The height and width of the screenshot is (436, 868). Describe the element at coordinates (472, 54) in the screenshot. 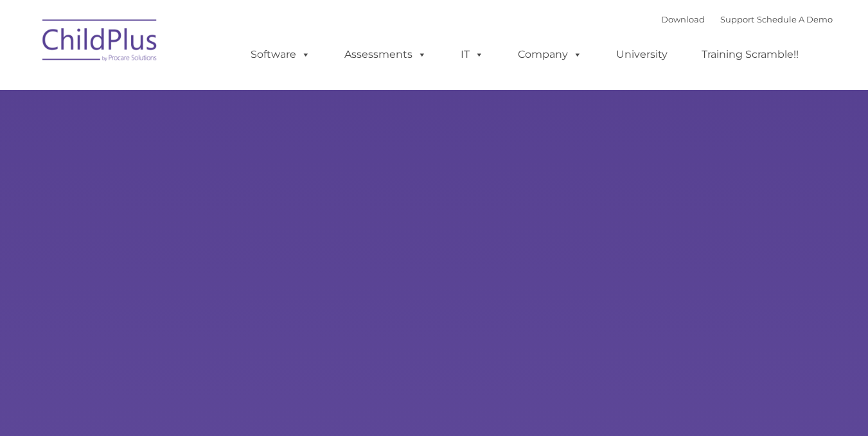

I see `a: IT` at that location.